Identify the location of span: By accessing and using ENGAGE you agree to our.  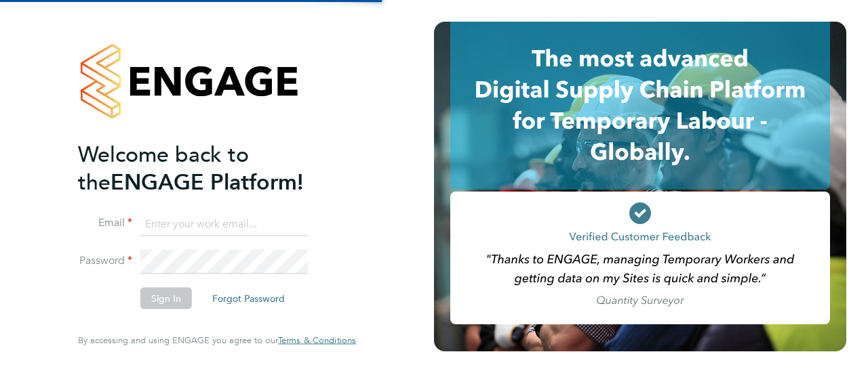
(217, 340).